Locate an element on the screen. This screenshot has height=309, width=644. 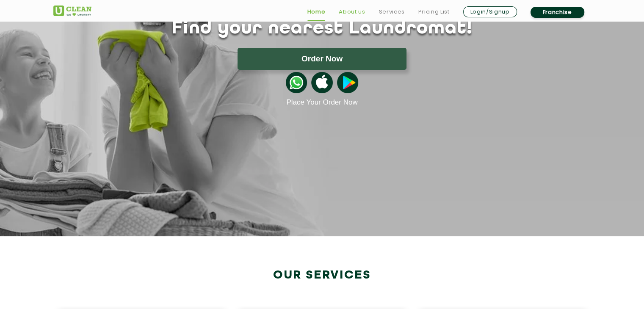
a: Franchise is located at coordinates (557, 12).